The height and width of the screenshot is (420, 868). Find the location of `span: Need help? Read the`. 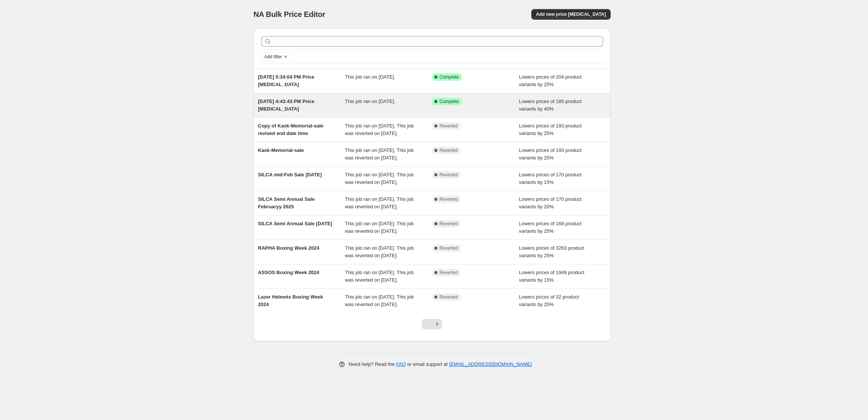

span: Need help? Read the is located at coordinates (372, 364).